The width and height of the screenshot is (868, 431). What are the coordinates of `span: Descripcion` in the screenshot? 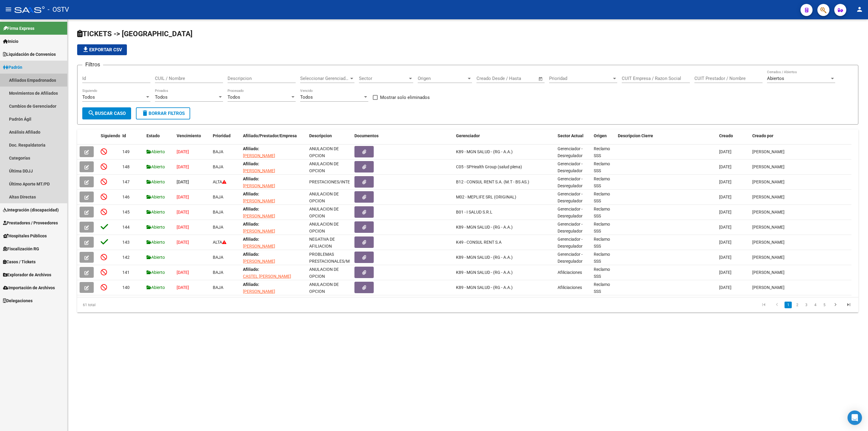 It's located at (321, 135).